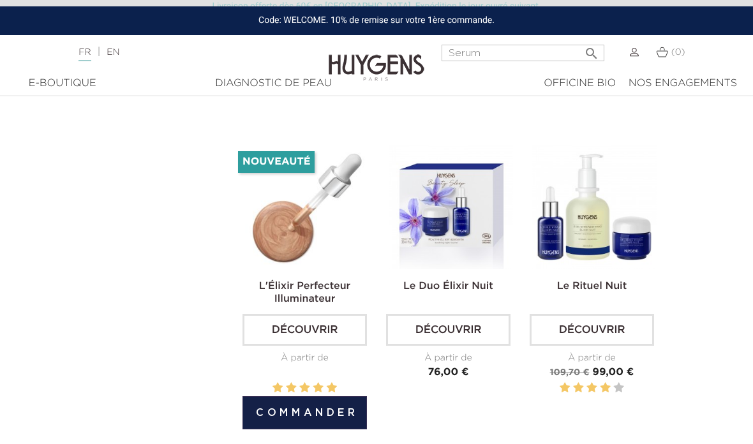 Image resolution: width=753 pixels, height=444 pixels. What do you see at coordinates (678, 52) in the screenshot?
I see `span: (0)` at bounding box center [678, 52].